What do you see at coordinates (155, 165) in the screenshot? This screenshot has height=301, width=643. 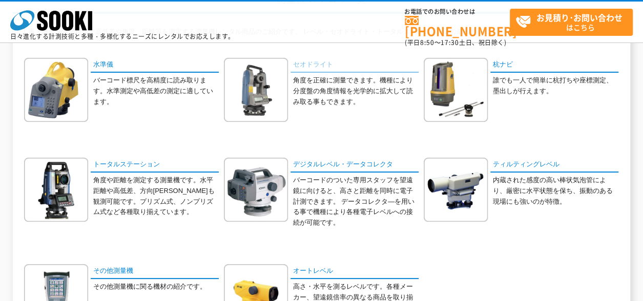 I see `a: トータルステーション` at bounding box center [155, 165].